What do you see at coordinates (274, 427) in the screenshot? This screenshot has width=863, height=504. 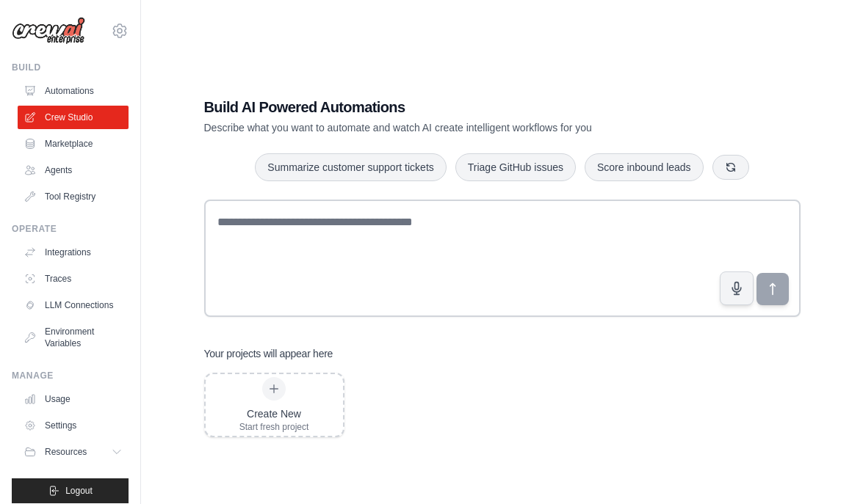 I see `div: Start fresh project` at bounding box center [274, 427].